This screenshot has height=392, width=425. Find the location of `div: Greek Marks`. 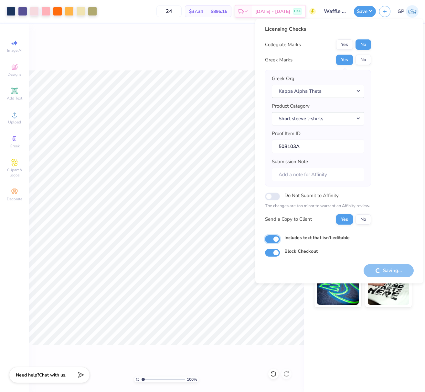

div: Greek Marks is located at coordinates (279, 60).